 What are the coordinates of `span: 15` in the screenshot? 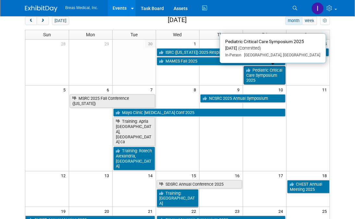 It's located at (195, 176).